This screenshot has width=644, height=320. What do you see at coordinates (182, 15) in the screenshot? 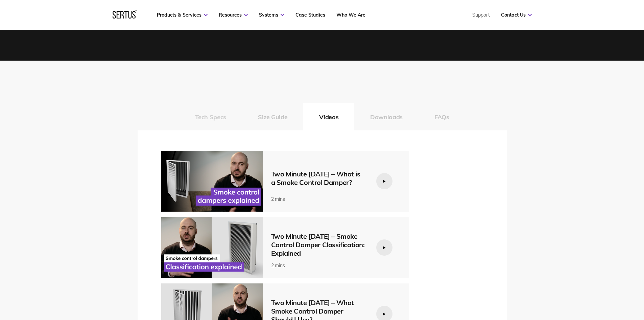
I see `a: Products & Services` at bounding box center [182, 15].